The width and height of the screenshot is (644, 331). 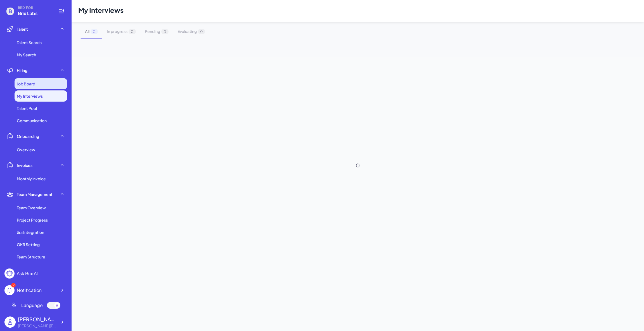 I want to click on span: Brix Labs, so click(x=34, y=13).